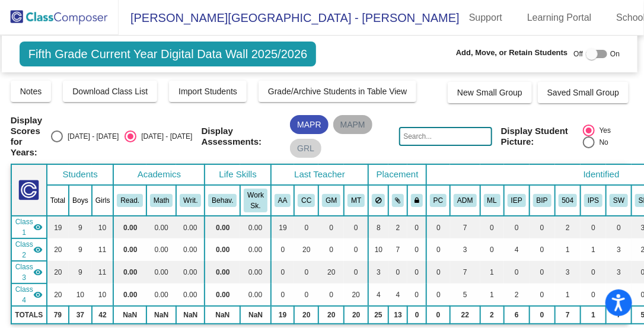 Image resolution: width=644 pixels, height=328 pixels. What do you see at coordinates (516, 200) in the screenshot?
I see `button: IEP` at bounding box center [516, 200].